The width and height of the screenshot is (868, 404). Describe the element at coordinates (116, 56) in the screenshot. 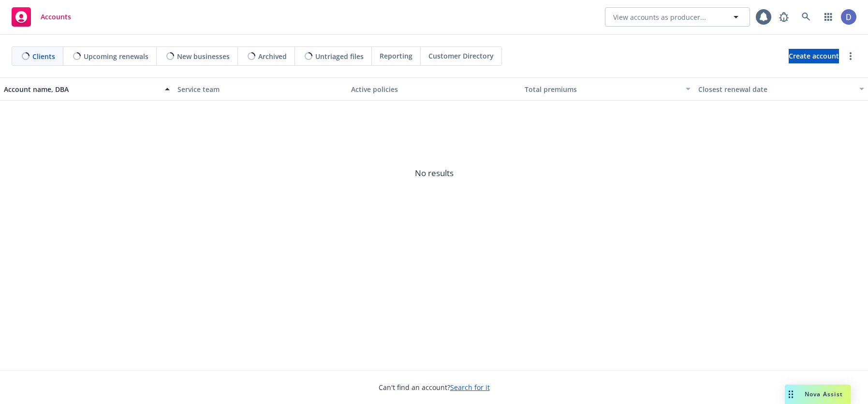

I see `span: Upcoming renewals` at that location.